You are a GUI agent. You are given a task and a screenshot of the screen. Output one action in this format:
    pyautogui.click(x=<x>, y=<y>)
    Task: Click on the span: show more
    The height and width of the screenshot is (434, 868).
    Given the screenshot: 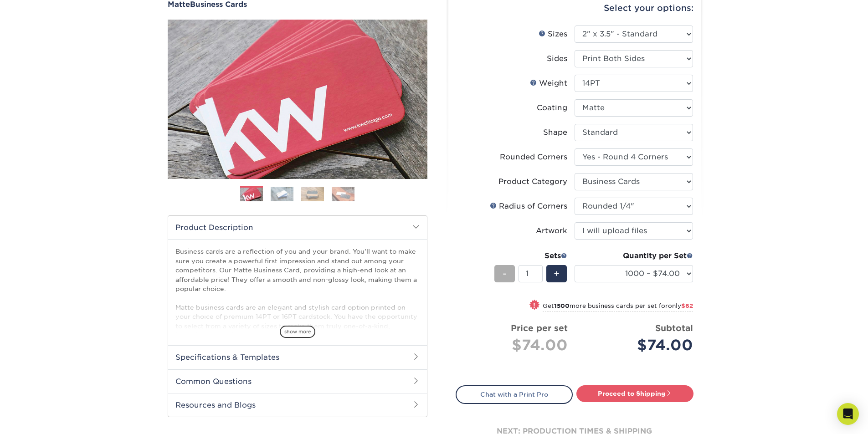 What is the action you would take?
    pyautogui.click(x=298, y=331)
    